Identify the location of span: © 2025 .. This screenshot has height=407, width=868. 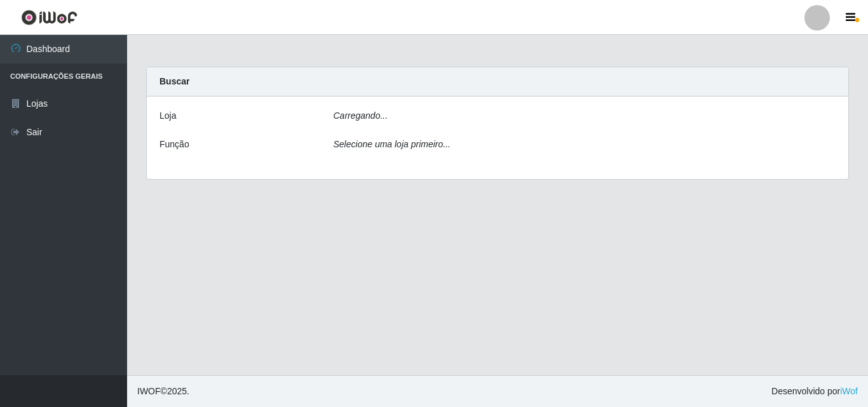
(164, 391).